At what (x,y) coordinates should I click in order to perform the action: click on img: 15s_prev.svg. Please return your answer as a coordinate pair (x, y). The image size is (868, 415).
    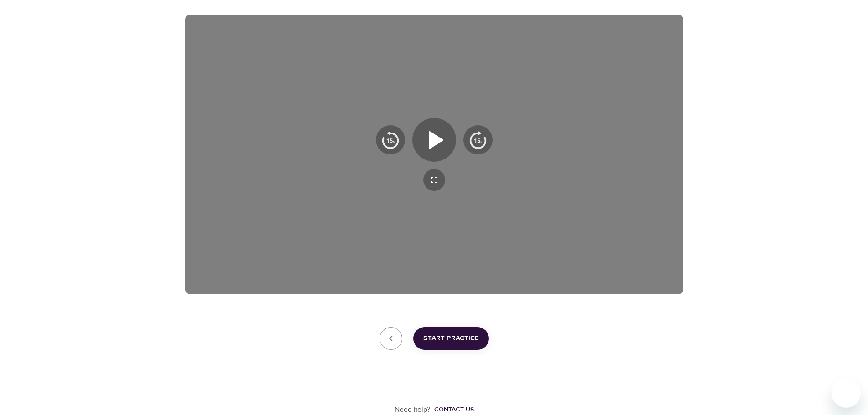
    Looking at the image, I should click on (390, 140).